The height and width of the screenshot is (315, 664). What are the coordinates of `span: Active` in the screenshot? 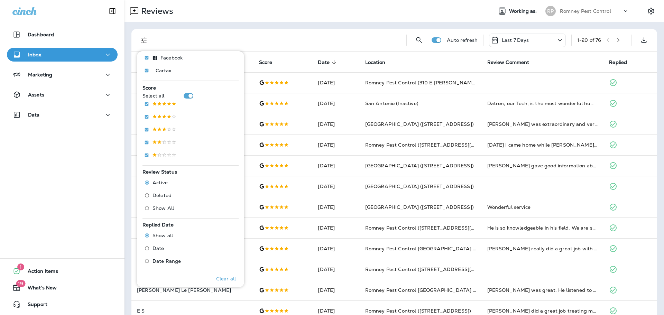 It's located at (160, 183).